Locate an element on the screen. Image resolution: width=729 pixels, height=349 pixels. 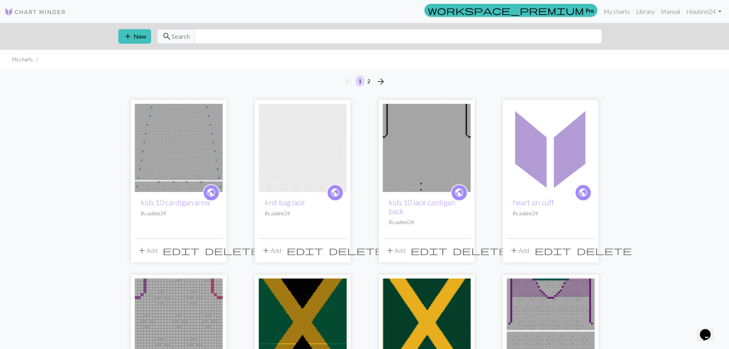
img: knit bag lace is located at coordinates (303, 148).